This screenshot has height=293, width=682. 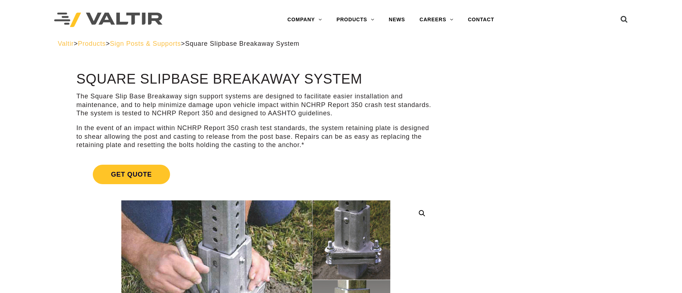 What do you see at coordinates (355, 20) in the screenshot?
I see `a: PRODUCTS` at bounding box center [355, 20].